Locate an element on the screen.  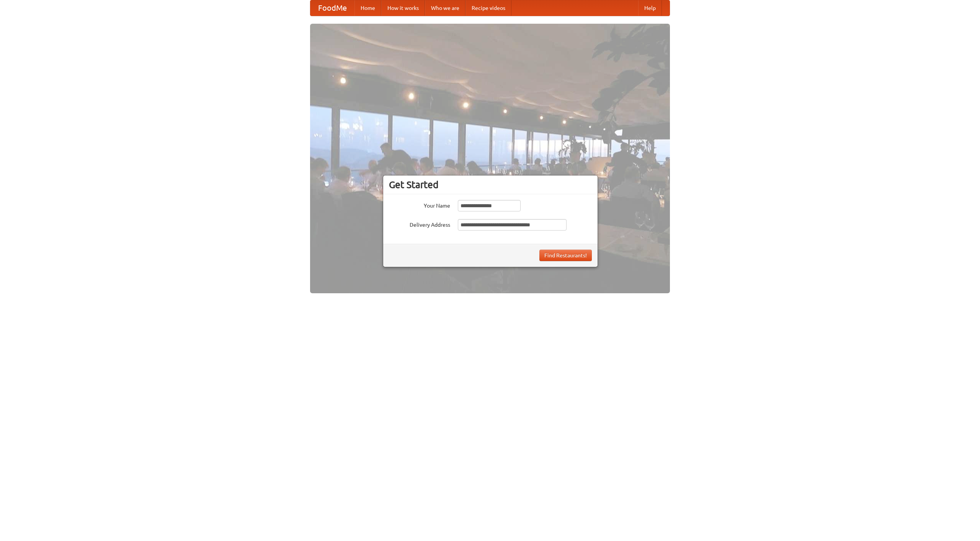
button: Find Restaurants! is located at coordinates (566, 256).